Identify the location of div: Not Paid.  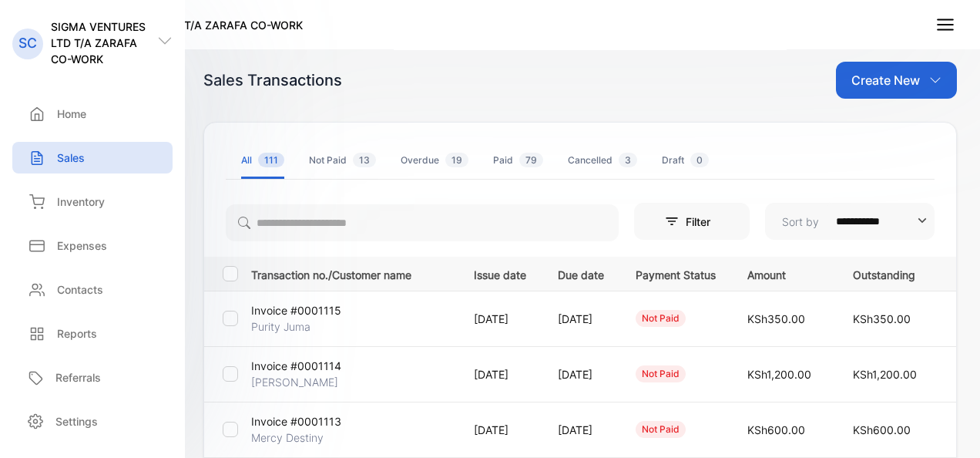
(342, 160).